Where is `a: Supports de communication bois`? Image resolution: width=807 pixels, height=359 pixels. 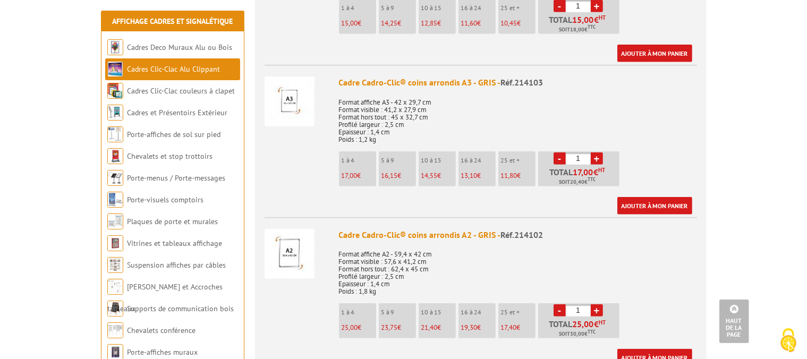
a: Supports de communication bois is located at coordinates (180, 309).